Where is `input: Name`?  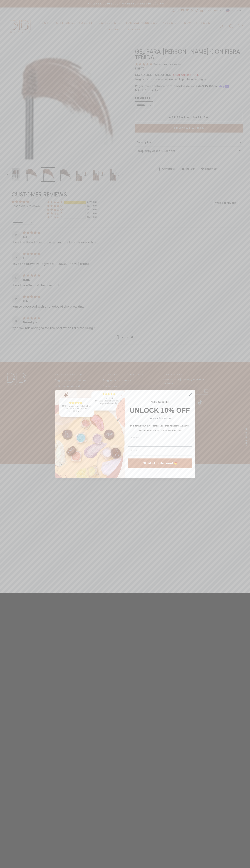 input: Name is located at coordinates (160, 451).